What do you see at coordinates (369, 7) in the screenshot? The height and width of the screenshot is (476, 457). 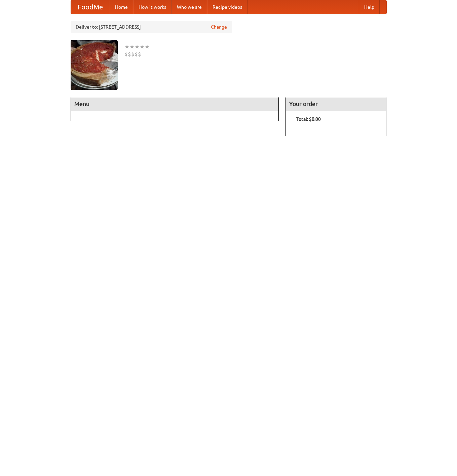 I see `a: Help` at bounding box center [369, 7].